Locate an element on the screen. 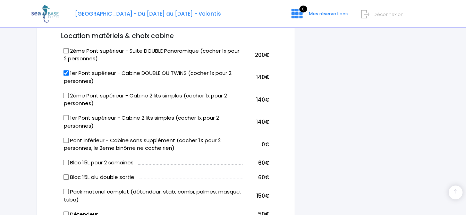 The width and height of the screenshot is (466, 215). span: 150€ is located at coordinates (263, 196).